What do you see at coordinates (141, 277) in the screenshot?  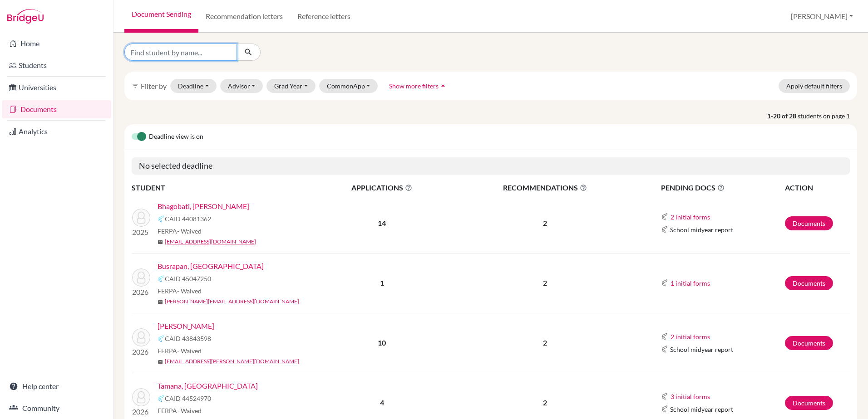 I see `img: Busrapan, Pran` at bounding box center [141, 277].